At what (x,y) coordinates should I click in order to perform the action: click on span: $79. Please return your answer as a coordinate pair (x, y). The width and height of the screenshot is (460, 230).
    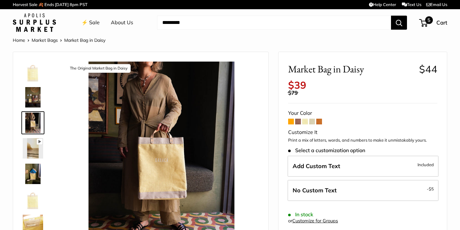
    Looking at the image, I should click on (293, 93).